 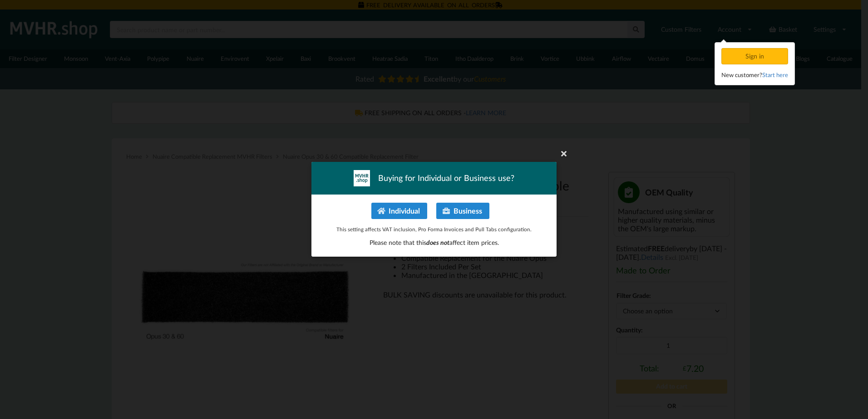 I want to click on button: Business, so click(x=463, y=211).